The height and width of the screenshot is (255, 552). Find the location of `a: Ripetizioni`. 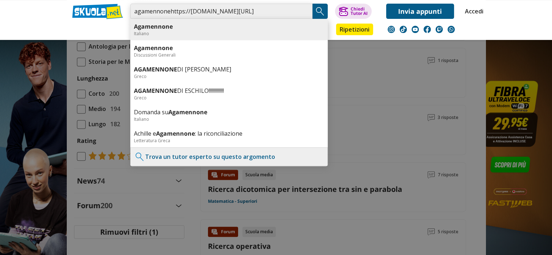

a: Ripetizioni is located at coordinates (355, 29).